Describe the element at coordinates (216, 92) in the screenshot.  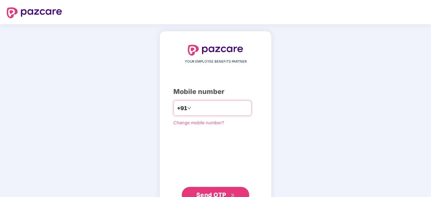
I see `div: Mobile number` at that location.